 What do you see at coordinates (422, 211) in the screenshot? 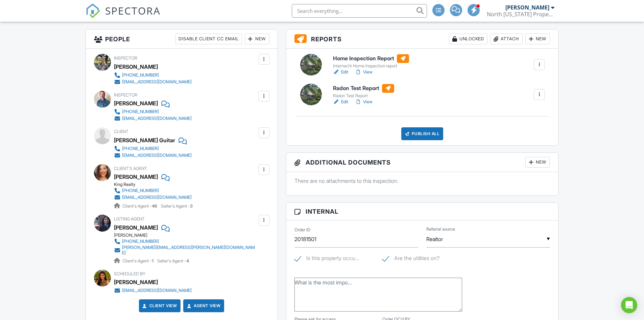
I see `h3: Internal` at bounding box center [422, 211].